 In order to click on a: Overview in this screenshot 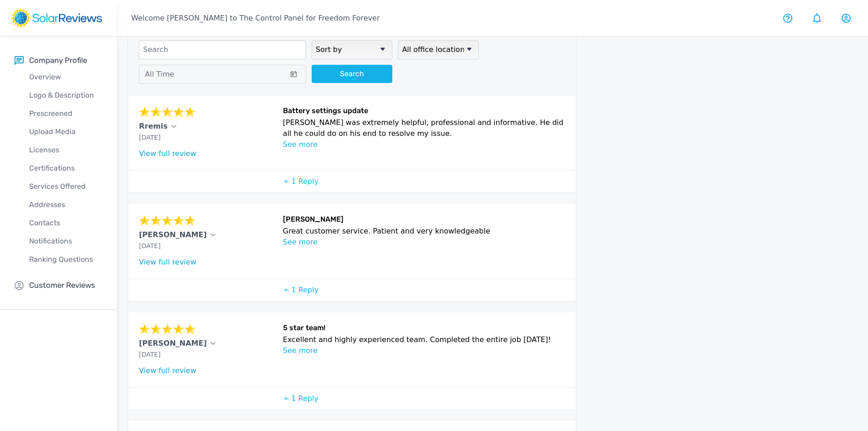, I will do `click(66, 77)`.